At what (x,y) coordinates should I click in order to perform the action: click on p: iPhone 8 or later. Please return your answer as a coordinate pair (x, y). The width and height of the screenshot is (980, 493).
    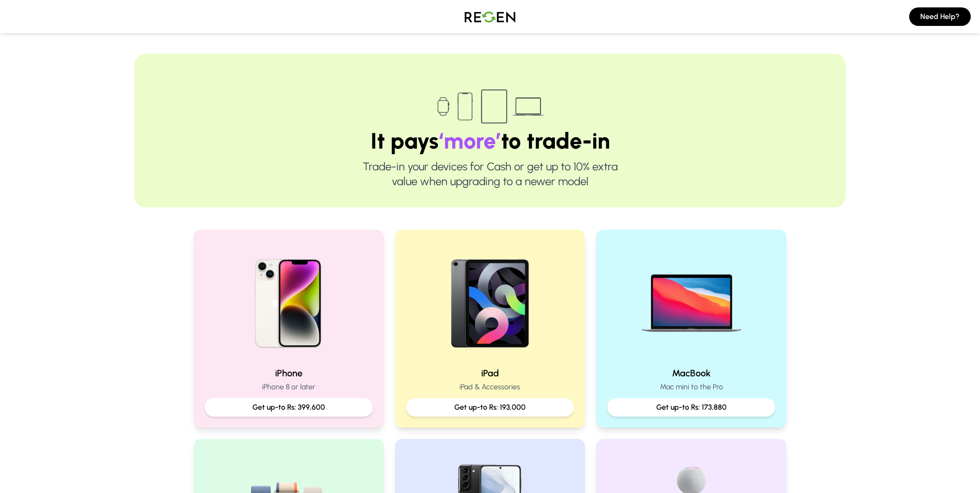
    Looking at the image, I should click on (288, 387).